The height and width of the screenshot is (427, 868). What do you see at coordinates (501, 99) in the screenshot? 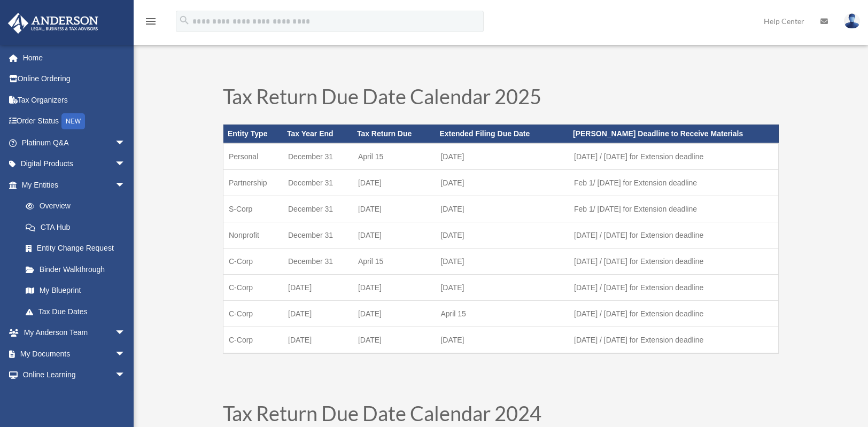
I see `h1: Tax Return Due Date Calendar 2025` at bounding box center [501, 99].